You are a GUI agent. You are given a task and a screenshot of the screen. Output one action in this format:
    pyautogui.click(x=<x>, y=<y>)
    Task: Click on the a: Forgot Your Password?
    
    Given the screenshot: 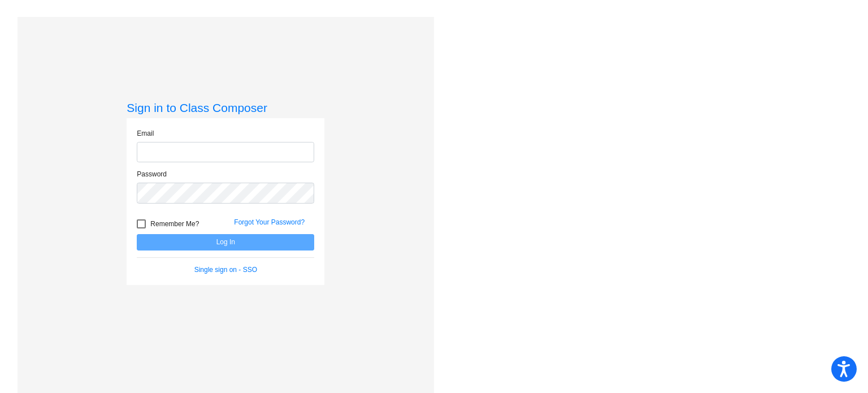 What is the action you would take?
    pyautogui.click(x=269, y=222)
    